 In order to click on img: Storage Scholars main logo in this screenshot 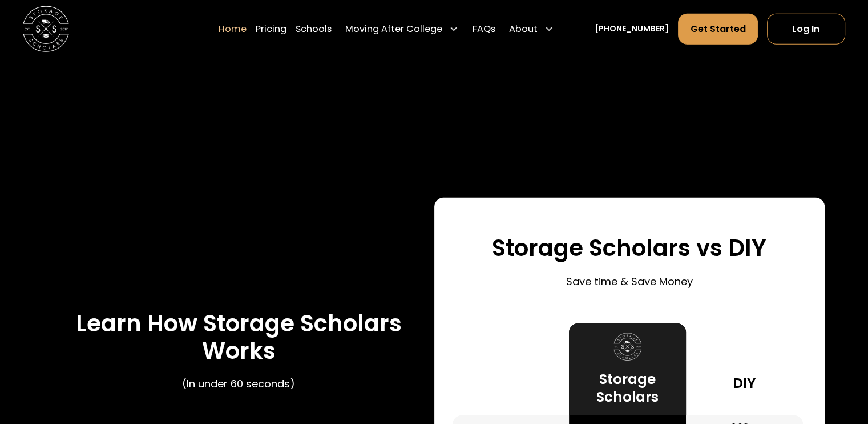, I will do `click(46, 28)`.